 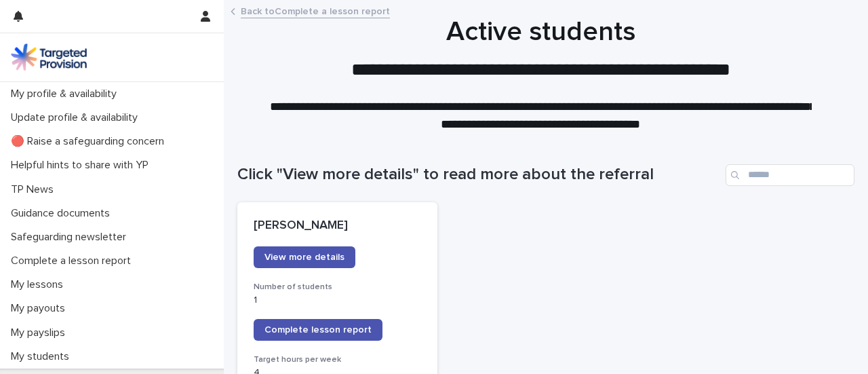 I want to click on p: 1, so click(x=337, y=300).